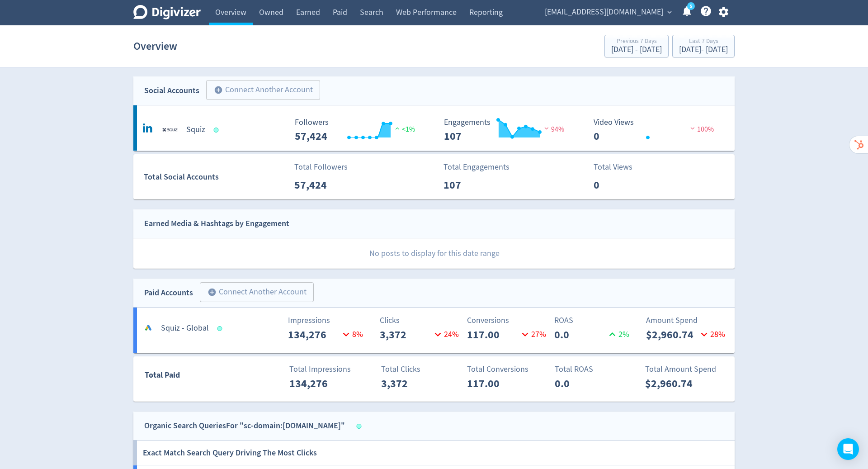 This screenshot has height=469, width=868. What do you see at coordinates (686, 369) in the screenshot?
I see `p: Total Amount Spend` at bounding box center [686, 369].